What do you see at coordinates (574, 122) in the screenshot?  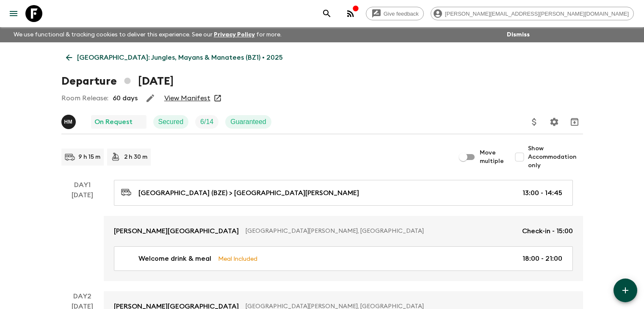 I see `button: Archive (Completed, Cancelled or Unsynced Departures only)` at bounding box center [574, 122].